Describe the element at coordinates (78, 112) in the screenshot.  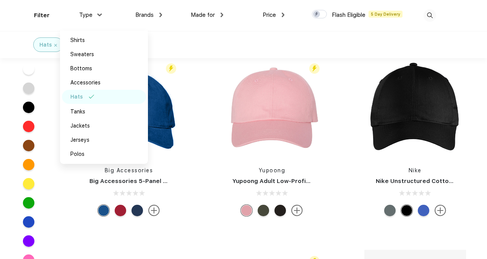
I see `div: Tanks` at that location.